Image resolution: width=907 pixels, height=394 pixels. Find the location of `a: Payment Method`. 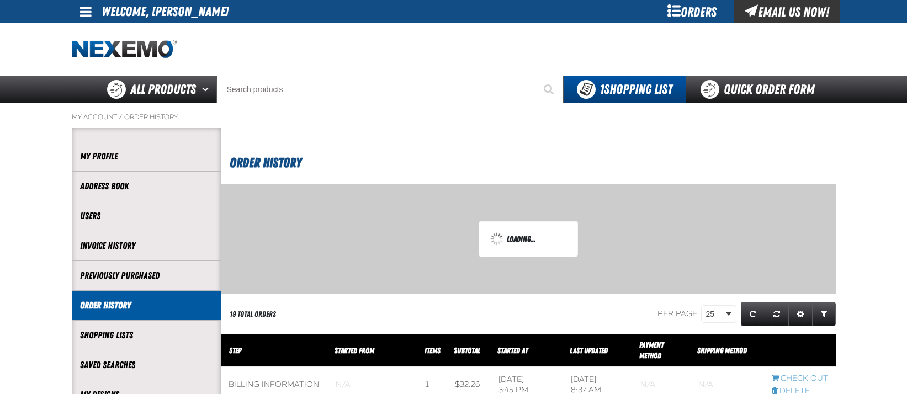

a: Payment Method is located at coordinates (651, 350).